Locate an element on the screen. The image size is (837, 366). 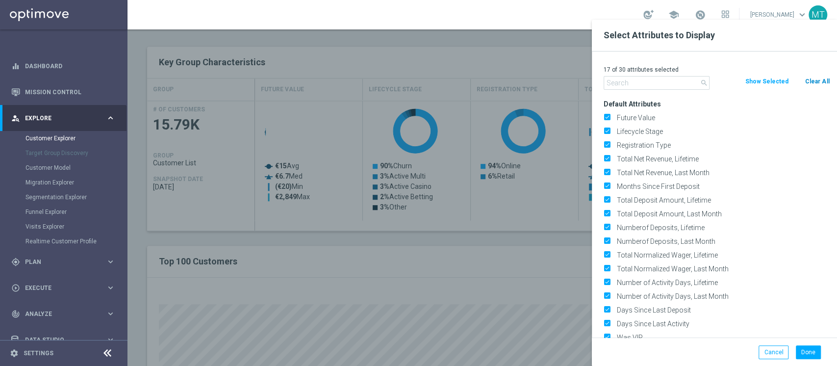
button: Data Studio keyboard_arrow_right is located at coordinates (63, 340).